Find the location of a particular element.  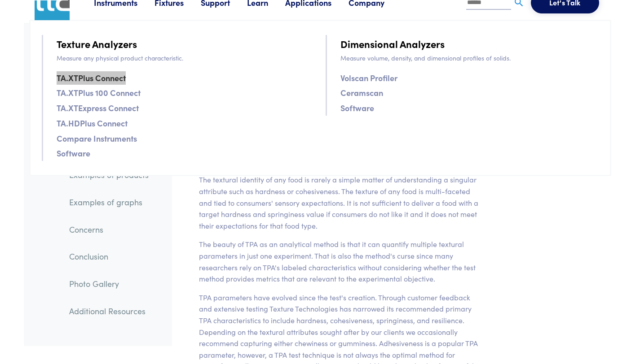

p: The textural identity of any food is rarely a simple matter of understanding a singular attribute... is located at coordinates (339, 203).